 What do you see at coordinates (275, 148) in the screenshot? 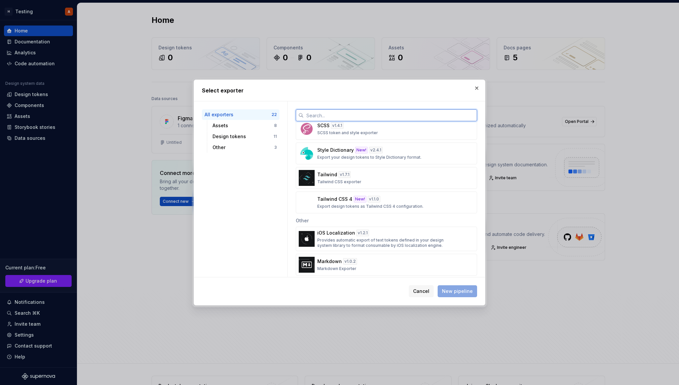
I see `div: 3` at bounding box center [275, 148].